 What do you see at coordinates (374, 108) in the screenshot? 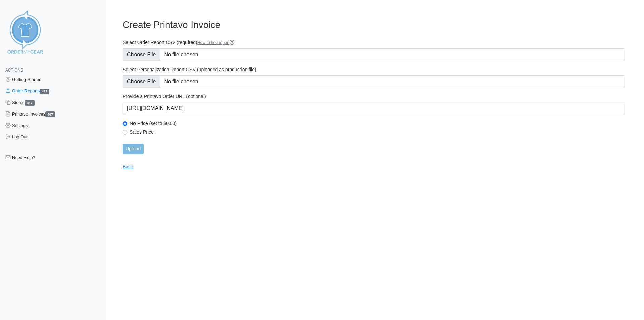
I see `input: https://www.printavo.com/invoices/1234567` at bounding box center [374, 108].